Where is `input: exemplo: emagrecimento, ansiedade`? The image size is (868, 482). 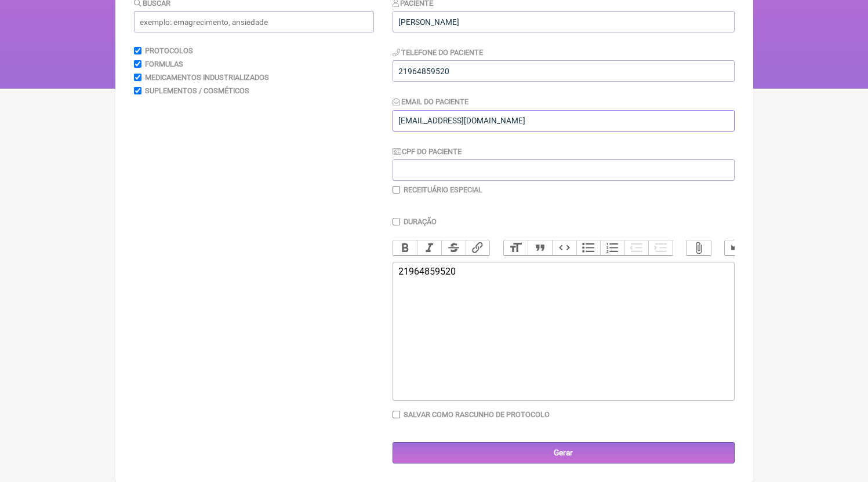
input: exemplo: emagrecimento, ansiedade is located at coordinates (254, 22).